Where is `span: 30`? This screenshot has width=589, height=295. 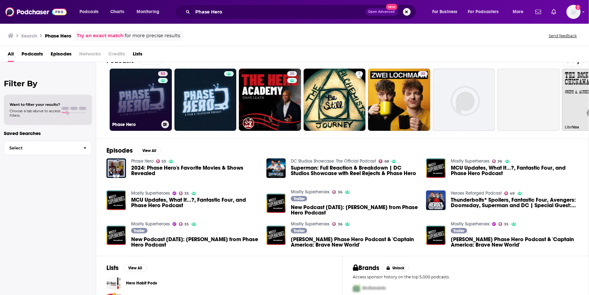 span: 30 is located at coordinates (423, 74).